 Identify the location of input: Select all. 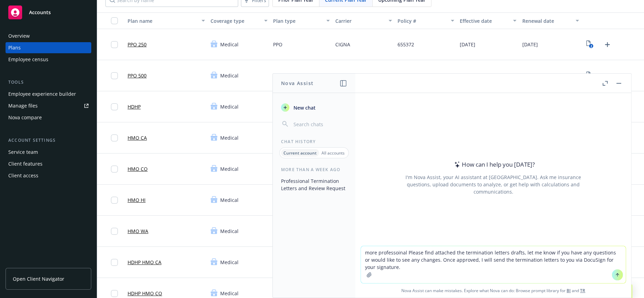
(114, 21).